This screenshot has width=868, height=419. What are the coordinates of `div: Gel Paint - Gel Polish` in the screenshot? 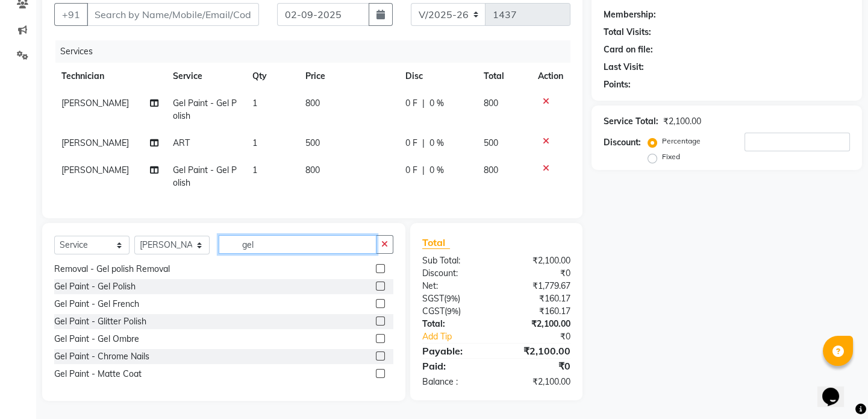 It's located at (94, 287).